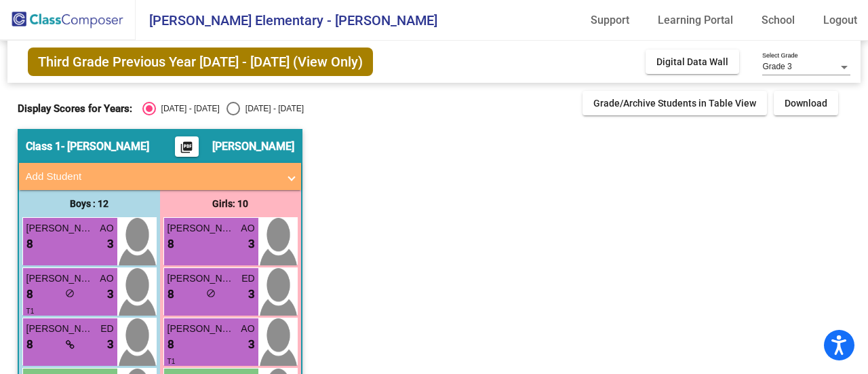  What do you see at coordinates (805, 103) in the screenshot?
I see `span: Download` at bounding box center [805, 103].